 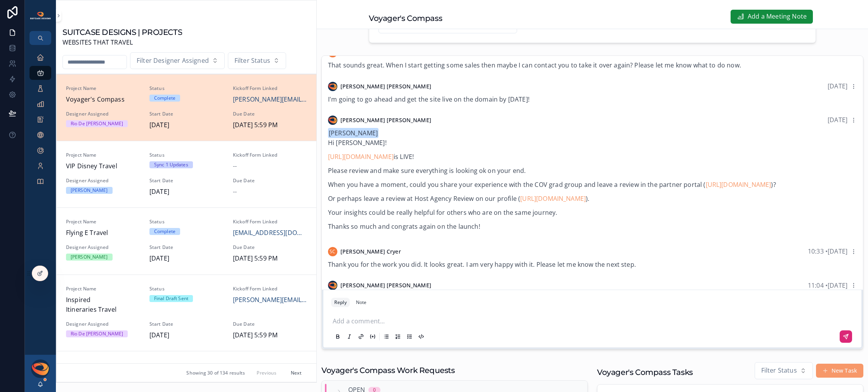 I want to click on p: Your insights could be really helpful for others who are on the same journey., so click(x=592, y=212).